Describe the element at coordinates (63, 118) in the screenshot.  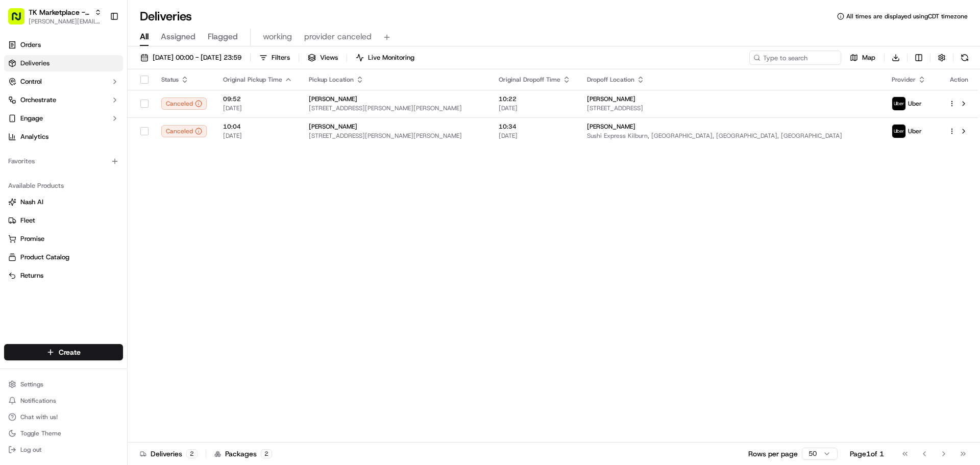
I see `button: Engage` at that location.